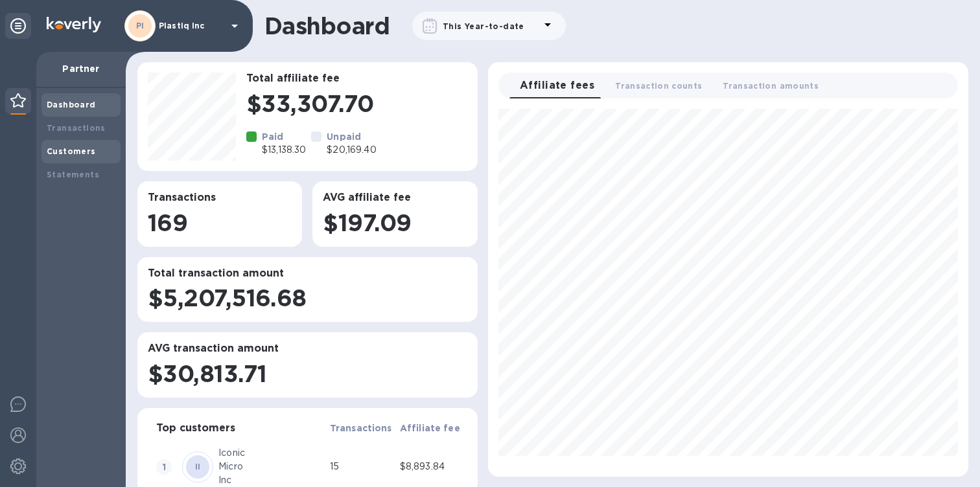  What do you see at coordinates (395, 223) in the screenshot?
I see `h1: $197.09` at bounding box center [395, 223].